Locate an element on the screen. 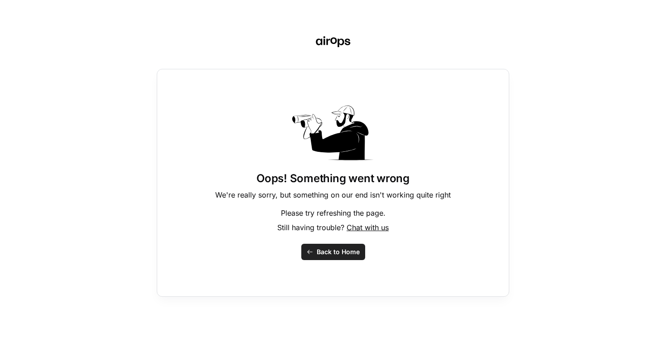 The image size is (666, 343). span: Back to Home is located at coordinates (338, 252).